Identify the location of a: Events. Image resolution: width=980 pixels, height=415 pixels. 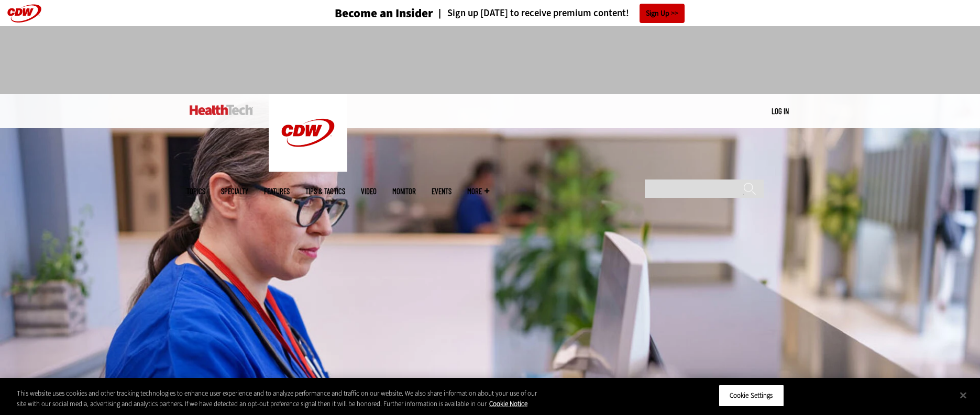
(441, 191).